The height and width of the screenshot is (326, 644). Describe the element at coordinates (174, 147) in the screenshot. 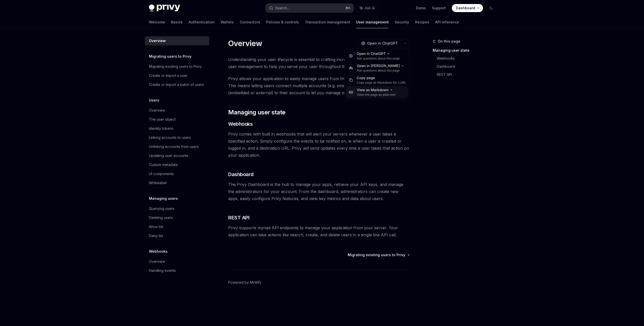

I see `div: Unlinking accounts from users` at that location.